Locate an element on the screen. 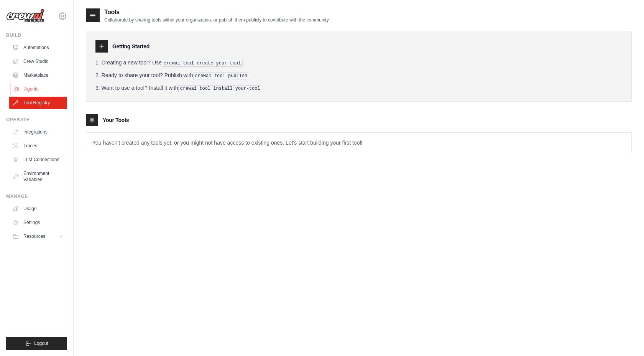 The image size is (644, 356). img: Logo is located at coordinates (25, 16).